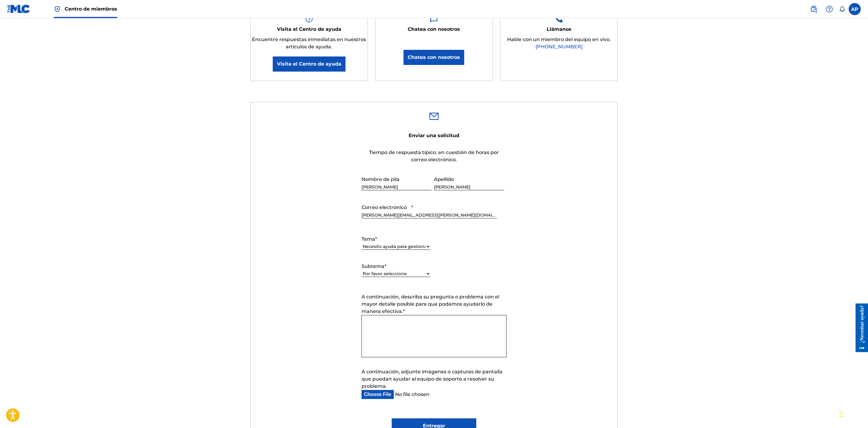 The height and width of the screenshot is (428, 868). Describe the element at coordinates (559, 29) in the screenshot. I see `font: Llámanos` at that location.